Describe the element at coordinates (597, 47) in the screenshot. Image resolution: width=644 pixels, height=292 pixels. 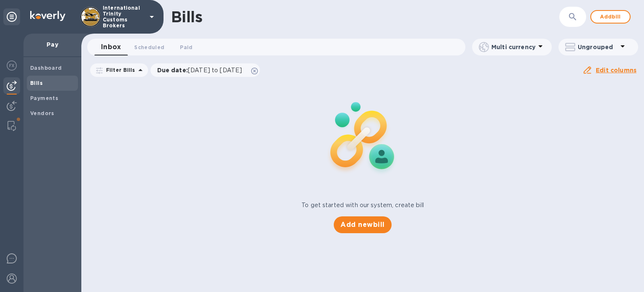
I see `p: Ungrouped` at that location.